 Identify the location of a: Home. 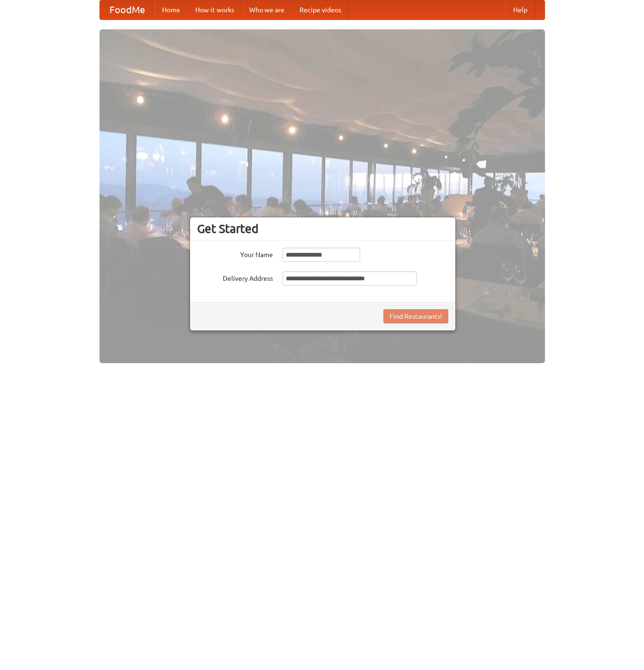
(171, 10).